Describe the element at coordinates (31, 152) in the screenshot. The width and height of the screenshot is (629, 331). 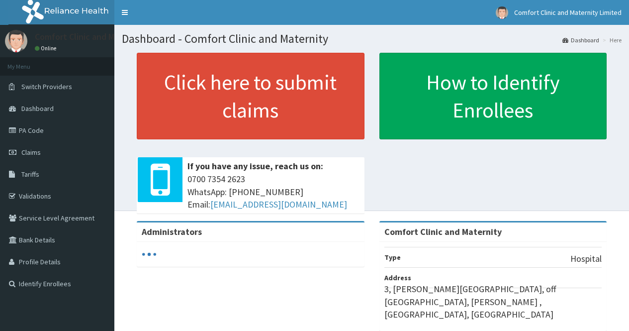
I see `span: Claims` at that location.